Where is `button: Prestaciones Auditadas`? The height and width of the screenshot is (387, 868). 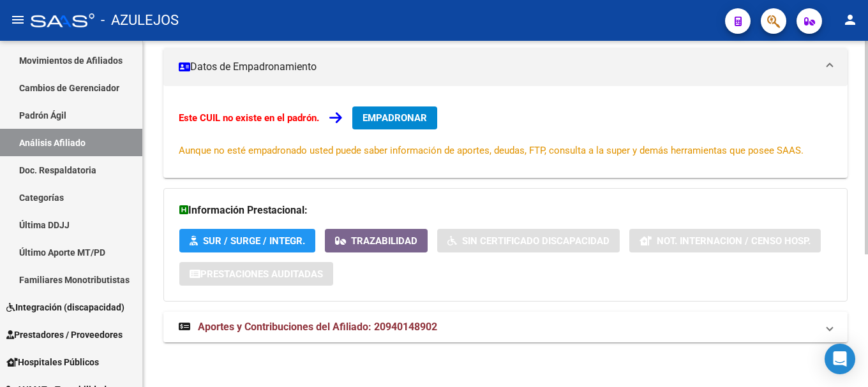 button: Prestaciones Auditadas is located at coordinates (256, 274).